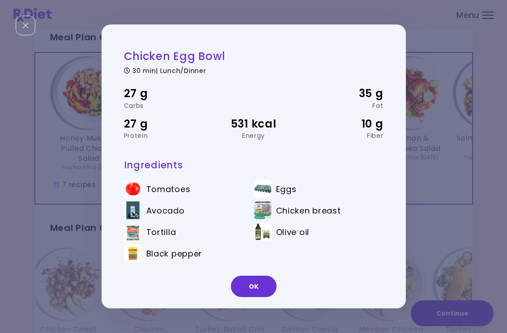 Image resolution: width=507 pixels, height=333 pixels. Describe the element at coordinates (286, 189) in the screenshot. I see `span: Eggs` at that location.